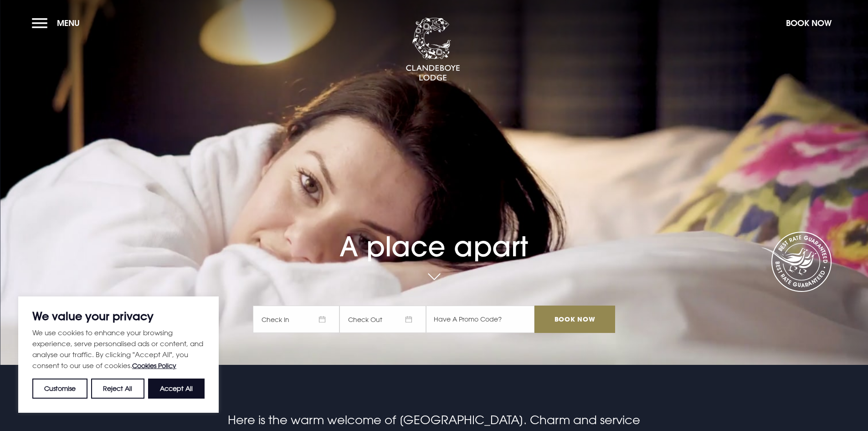 This screenshot has height=431, width=868. What do you see at coordinates (434, 232) in the screenshot?
I see `h1: A place apart` at bounding box center [434, 232].